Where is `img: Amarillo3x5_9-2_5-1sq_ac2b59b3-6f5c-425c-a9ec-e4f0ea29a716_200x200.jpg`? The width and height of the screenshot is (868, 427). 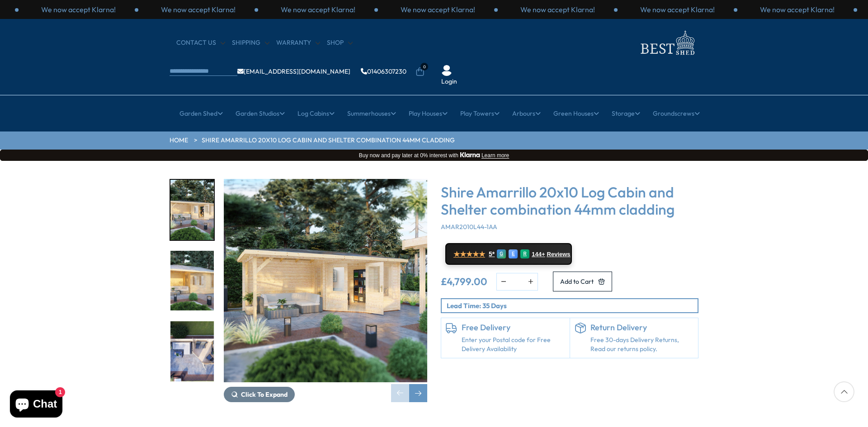 img: Amarillo3x5_9-2_5-1sq_ac2b59b3-6f5c-425c-a9ec-e4f0ea29a716_200x200.jpg is located at coordinates (193, 209).